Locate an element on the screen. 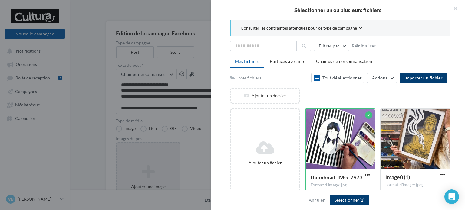  button: Sélectionner(1) is located at coordinates (349, 200).